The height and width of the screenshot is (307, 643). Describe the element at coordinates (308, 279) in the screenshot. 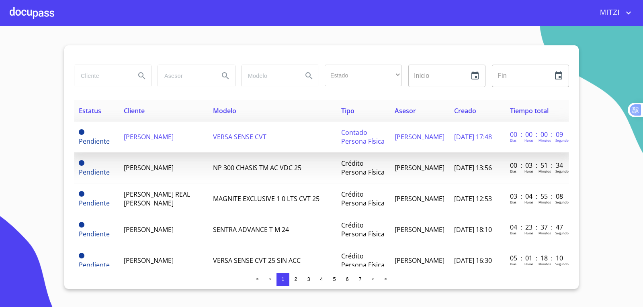

I see `span: 3` at that location.